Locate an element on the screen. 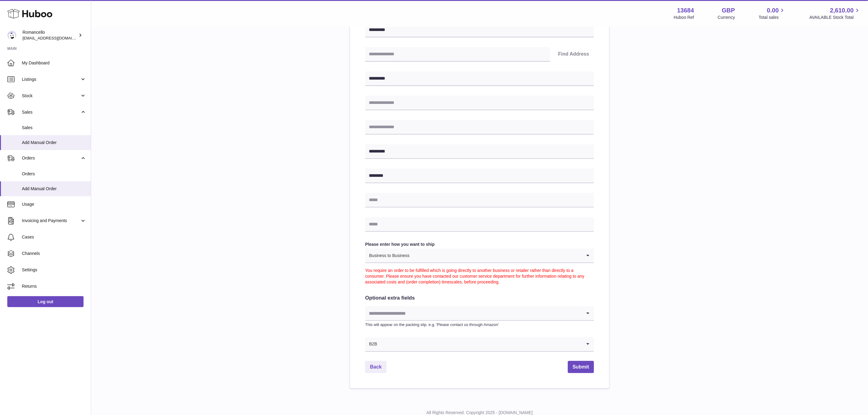 This screenshot has width=868, height=415. img: internalAdmin-13684@internal.huboo.com is located at coordinates (12, 35).